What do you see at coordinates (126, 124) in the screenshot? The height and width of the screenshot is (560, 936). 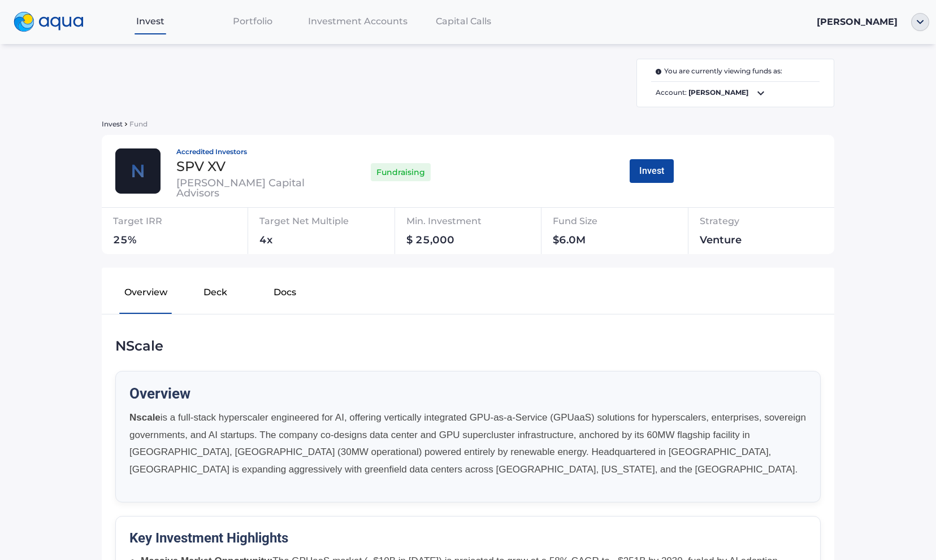 I see `img: sidearrow` at bounding box center [126, 124].